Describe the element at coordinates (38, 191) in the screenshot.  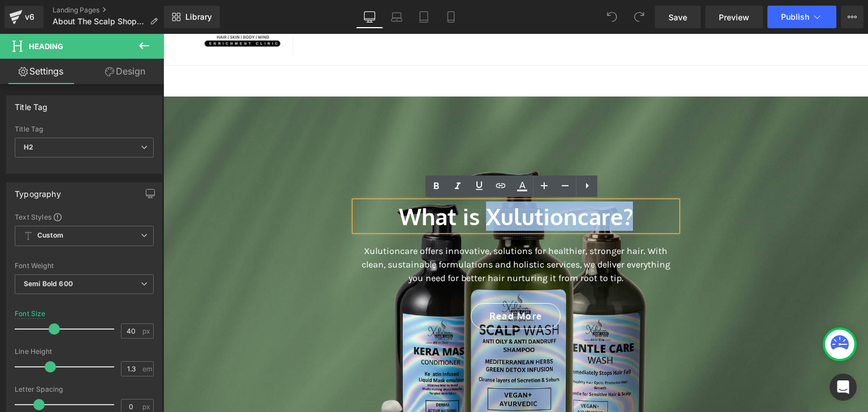
I see `div: Typography` at that location.